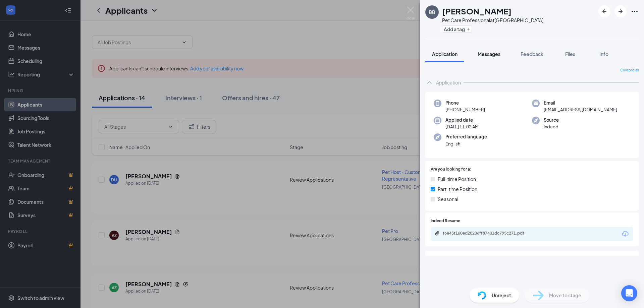 The height and width of the screenshot is (308, 644). Describe the element at coordinates (604, 11) in the screenshot. I see `svg: ArrowLeftNew` at that location.